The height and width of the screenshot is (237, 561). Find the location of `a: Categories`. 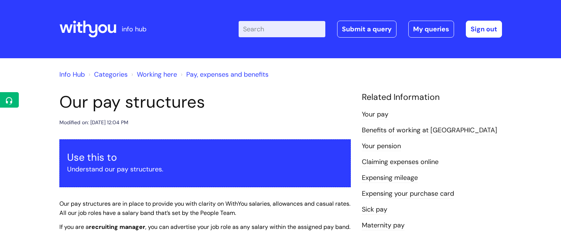

a: Categories is located at coordinates (111, 75).